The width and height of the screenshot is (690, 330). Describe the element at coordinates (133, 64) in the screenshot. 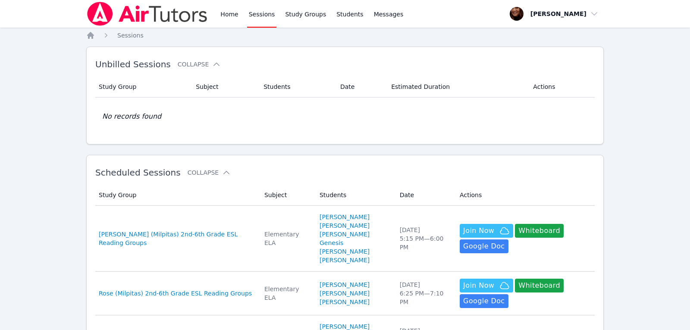

I see `span: Unbilled Sessions` at that location.